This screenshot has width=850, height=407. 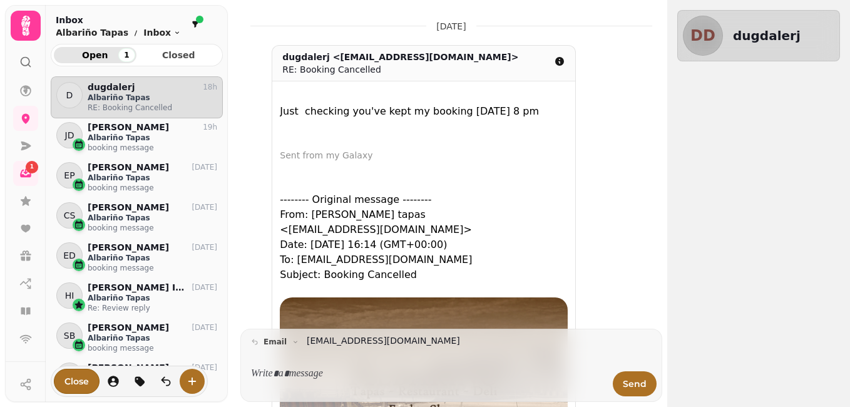 What do you see at coordinates (400, 69) in the screenshot?
I see `div: RE: Booking Cancelled` at bounding box center [400, 69].